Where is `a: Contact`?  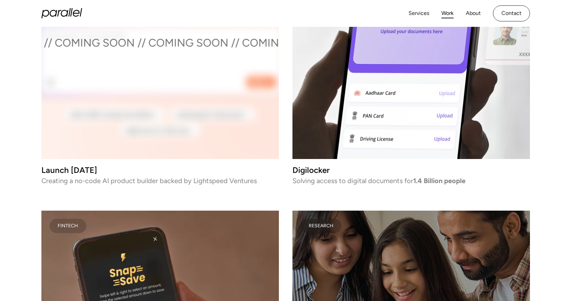 a: Contact is located at coordinates (511, 13).